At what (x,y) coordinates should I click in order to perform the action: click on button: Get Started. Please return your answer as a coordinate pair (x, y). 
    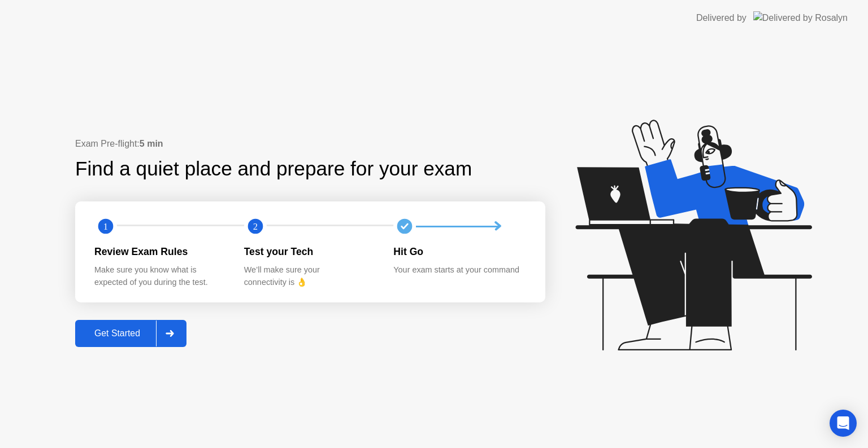
    Looking at the image, I should click on (131, 334).